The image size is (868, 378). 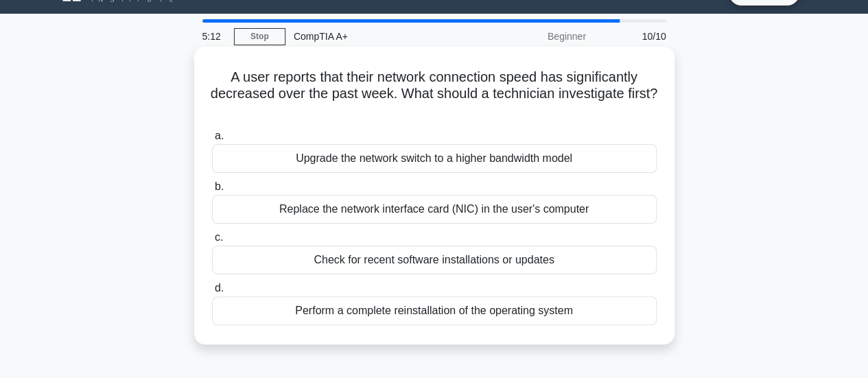 I want to click on span: d., so click(x=219, y=288).